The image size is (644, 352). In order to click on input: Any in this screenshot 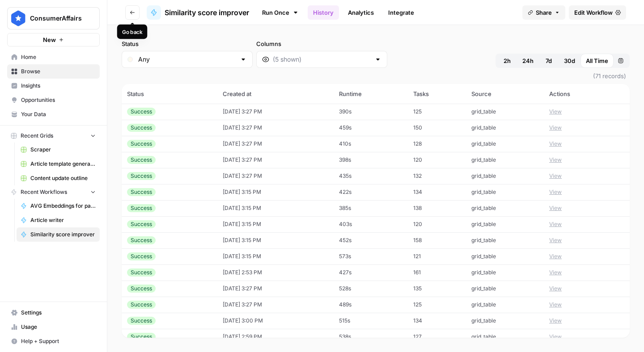, I will do `click(187, 60)`.